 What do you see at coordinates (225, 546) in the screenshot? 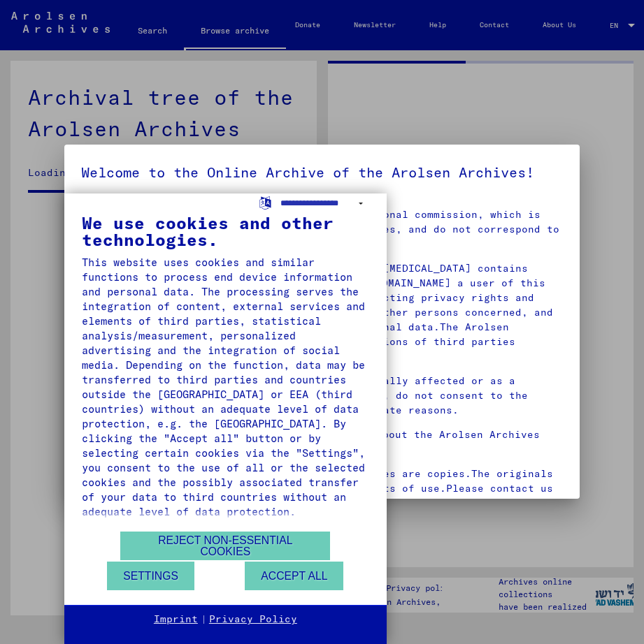
I see `button: Reject non-essential cookies` at bounding box center [225, 546].